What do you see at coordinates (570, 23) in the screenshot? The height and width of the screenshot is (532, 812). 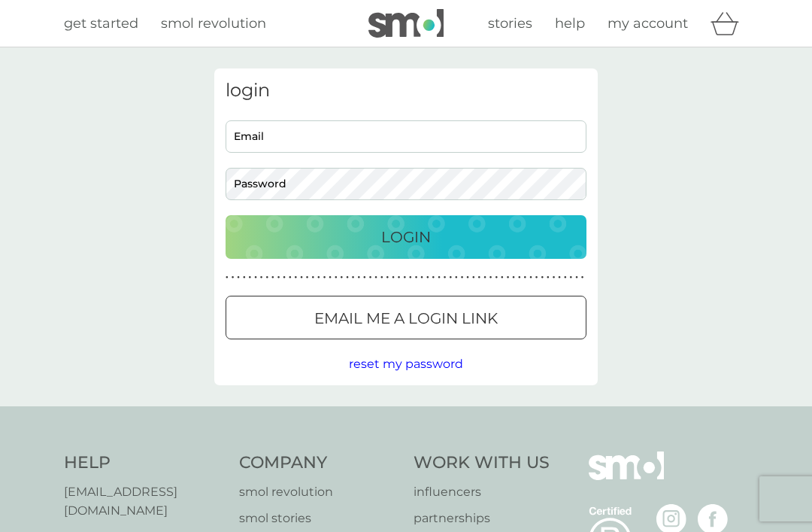 I see `span: help` at bounding box center [570, 23].